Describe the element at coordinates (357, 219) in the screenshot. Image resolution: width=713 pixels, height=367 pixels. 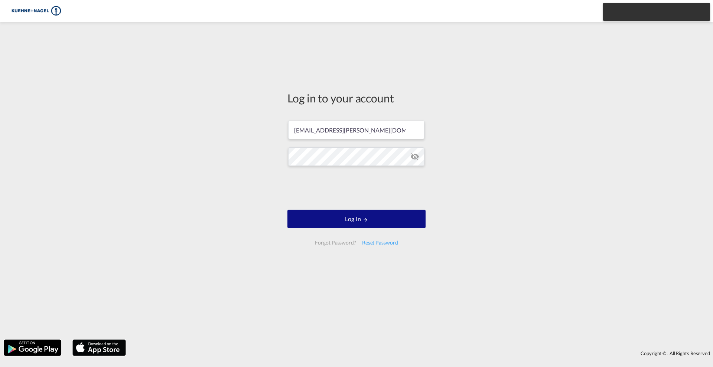
I see `button: LOGIN` at that location.